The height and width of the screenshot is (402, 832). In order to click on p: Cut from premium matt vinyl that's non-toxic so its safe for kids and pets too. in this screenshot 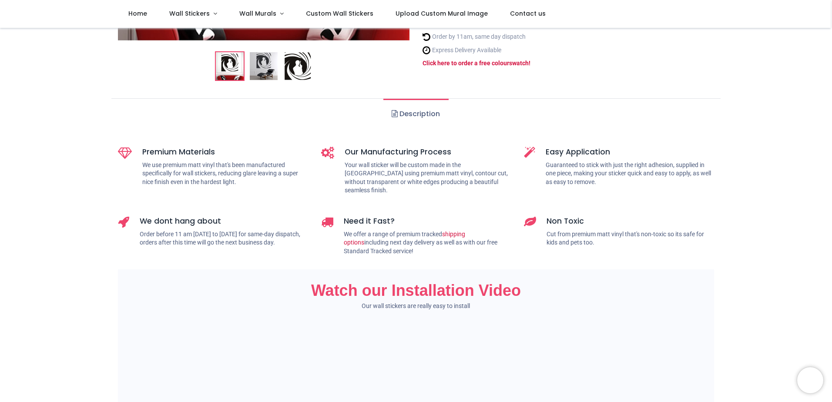, I will do `click(630, 239)`.